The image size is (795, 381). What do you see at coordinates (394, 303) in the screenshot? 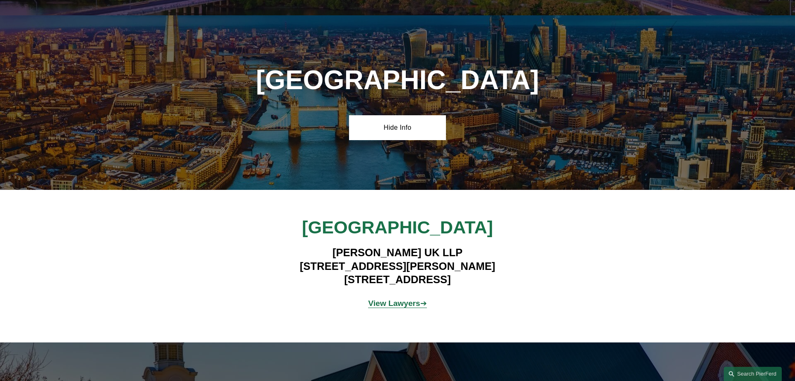
I see `strong: View Lawyers` at bounding box center [394, 303].